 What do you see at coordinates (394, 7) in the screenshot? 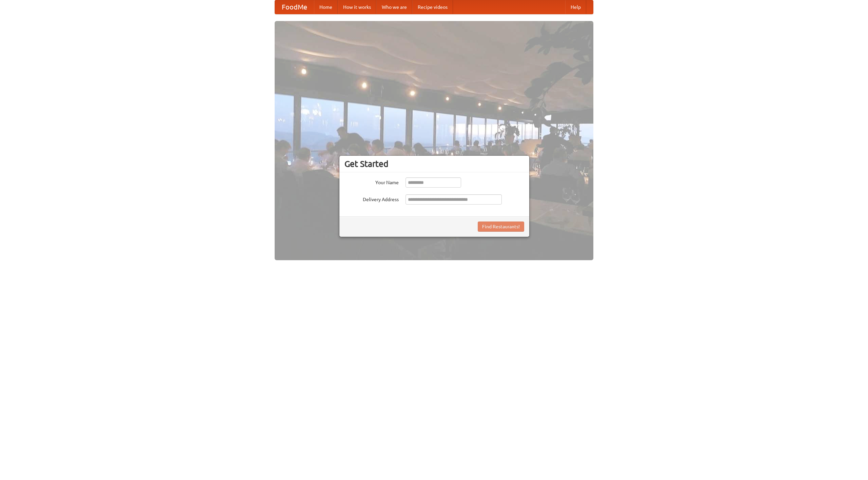
I see `a: Who we are` at bounding box center [394, 7].